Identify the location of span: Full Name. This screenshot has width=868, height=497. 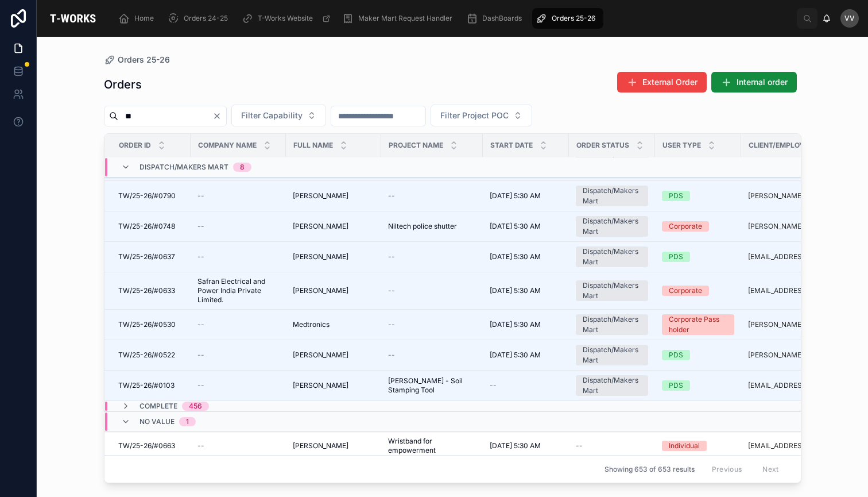
(313, 146).